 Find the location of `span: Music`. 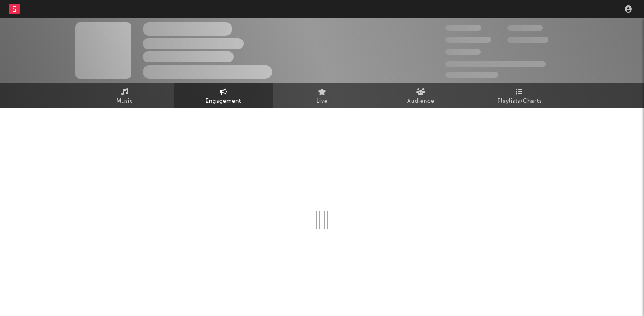

span: Music is located at coordinates (125, 102).